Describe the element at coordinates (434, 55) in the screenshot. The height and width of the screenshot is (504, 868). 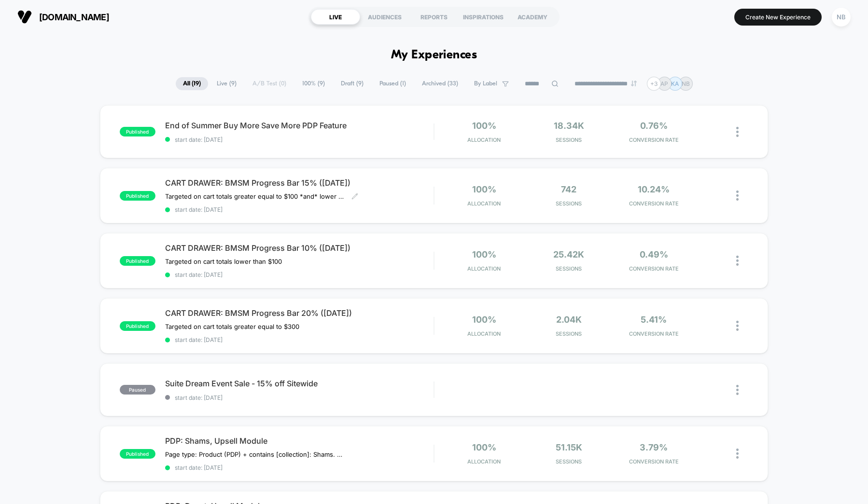
I see `h1: My Experiences` at that location.